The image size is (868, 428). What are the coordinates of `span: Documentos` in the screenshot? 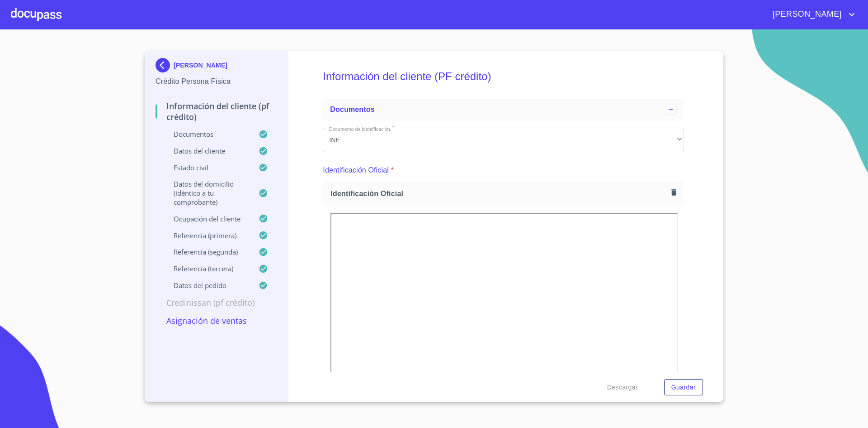 It's located at (352, 109).